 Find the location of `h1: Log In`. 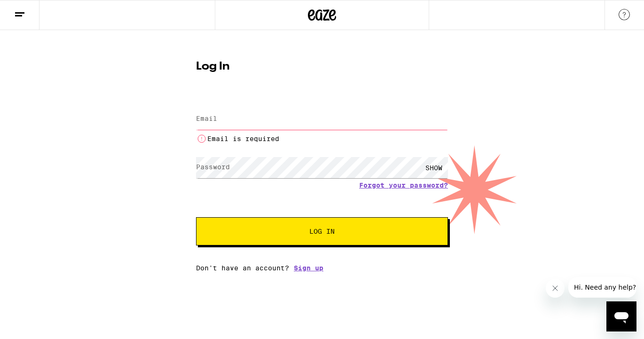

h1: Log In is located at coordinates (322, 67).